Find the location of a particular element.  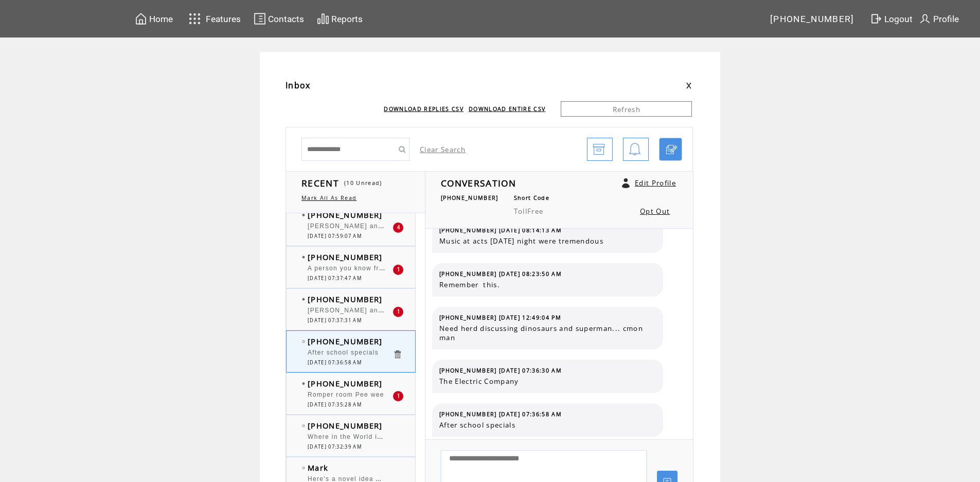

span: The Electric Company is located at coordinates (547, 382).